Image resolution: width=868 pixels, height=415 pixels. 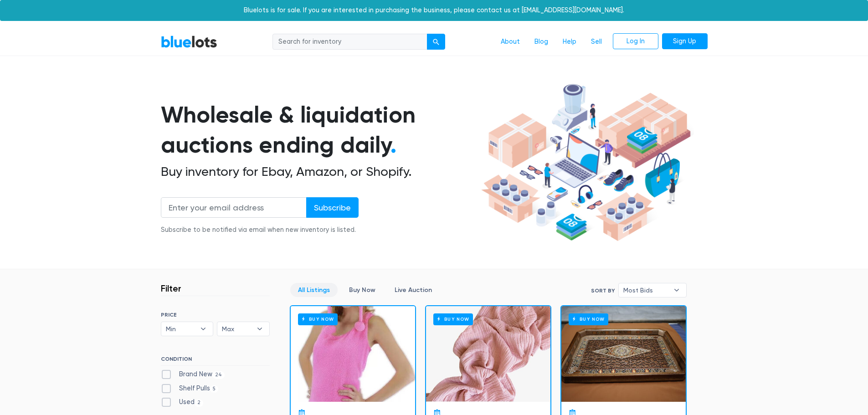 I want to click on span: Max, so click(x=237, y=329).